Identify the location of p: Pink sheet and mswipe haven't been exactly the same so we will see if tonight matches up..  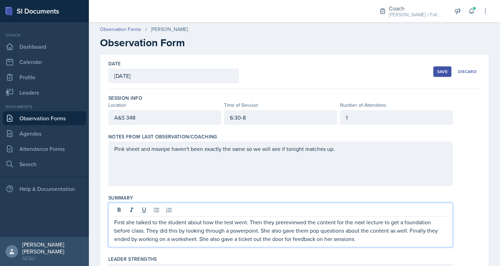
(281, 149).